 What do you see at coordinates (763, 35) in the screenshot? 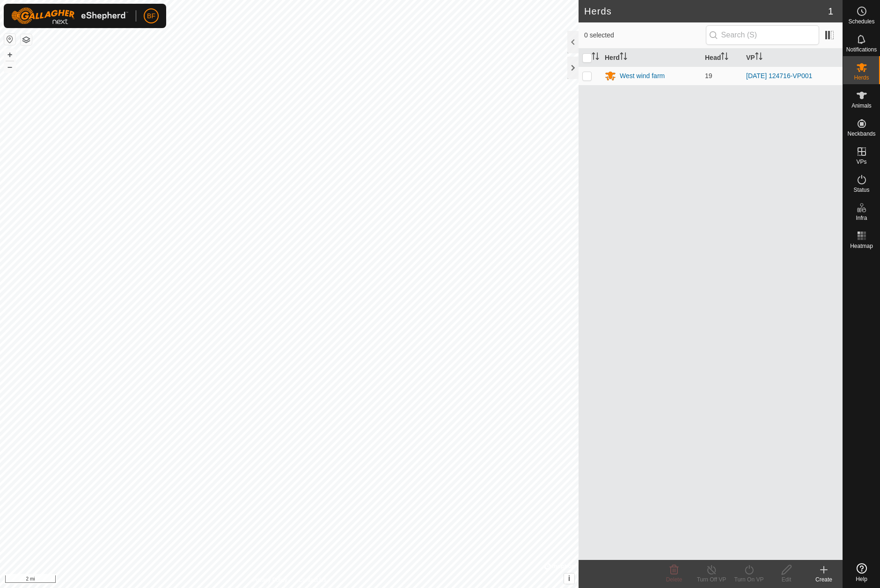
I see `input: Search (S)` at bounding box center [763, 35].